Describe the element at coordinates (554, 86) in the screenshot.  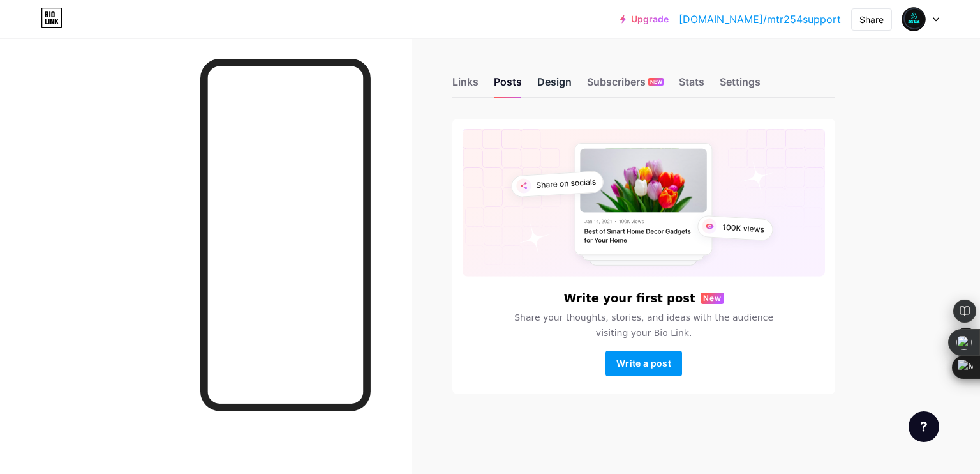
I see `div: Design` at that location.